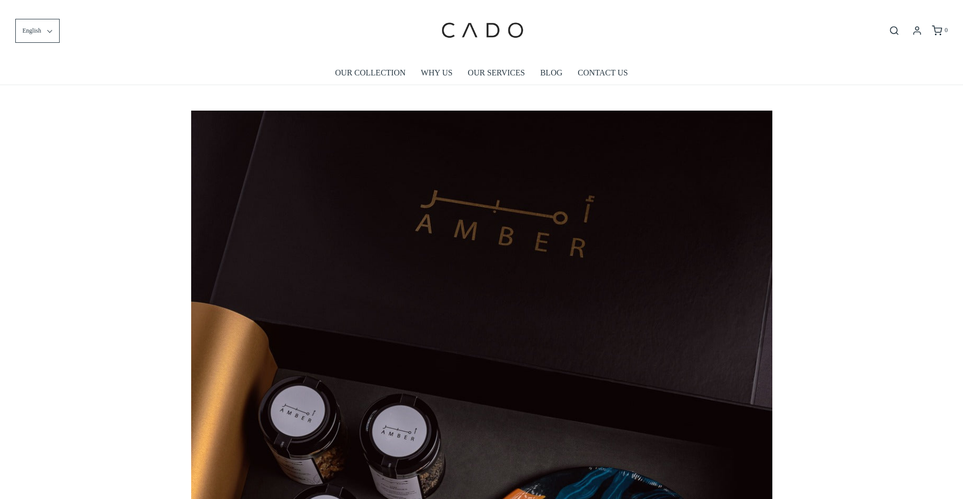 This screenshot has width=963, height=499. I want to click on button: English, so click(37, 31).